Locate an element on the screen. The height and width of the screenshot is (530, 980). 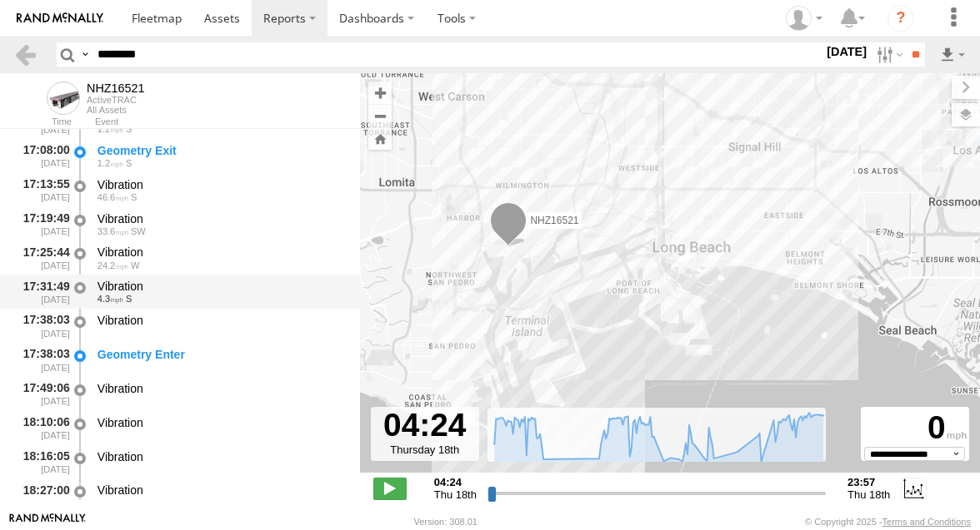
div: 0 is located at coordinates (915, 428).